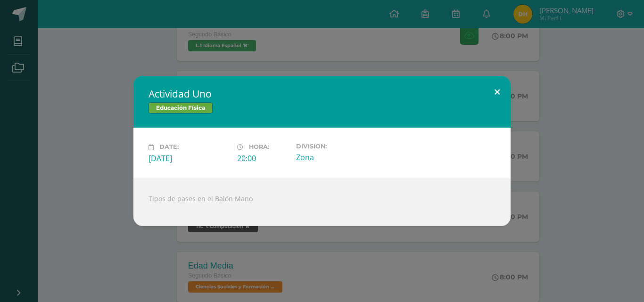 Image resolution: width=644 pixels, height=302 pixels. Describe the element at coordinates (169, 147) in the screenshot. I see `span: Date:` at that location.